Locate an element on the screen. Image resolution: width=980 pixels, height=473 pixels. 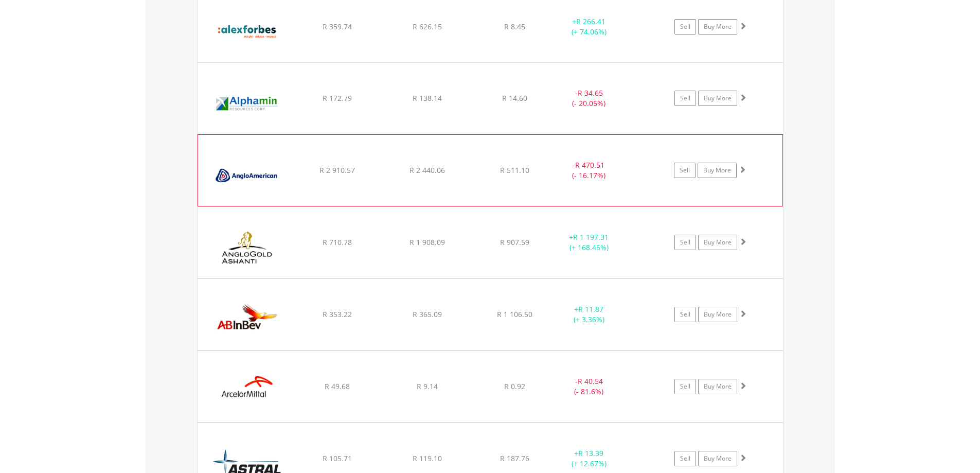
span: R 1 106.50 is located at coordinates (514, 314).